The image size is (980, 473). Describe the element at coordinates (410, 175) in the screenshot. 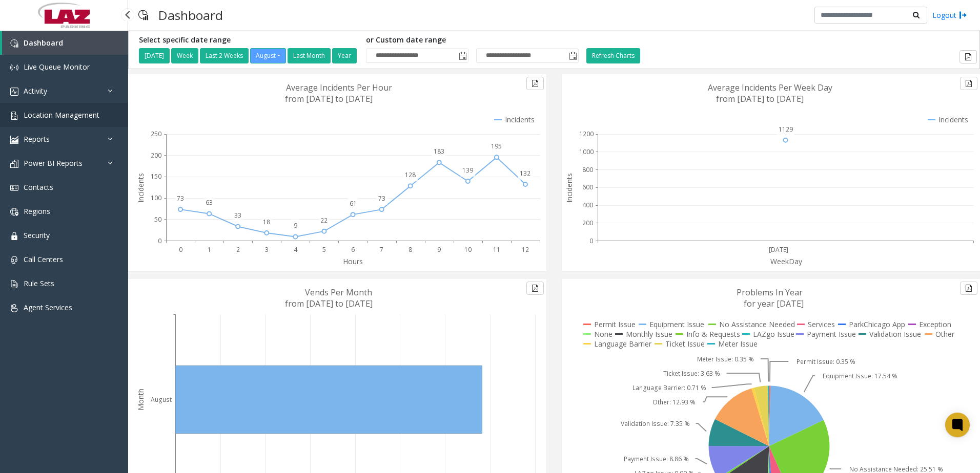

I see `text: 128` at that location.